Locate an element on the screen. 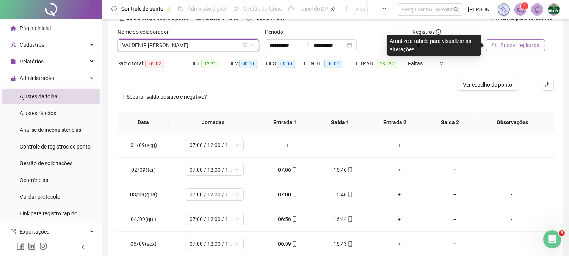  span: home is located at coordinates (13, 28).